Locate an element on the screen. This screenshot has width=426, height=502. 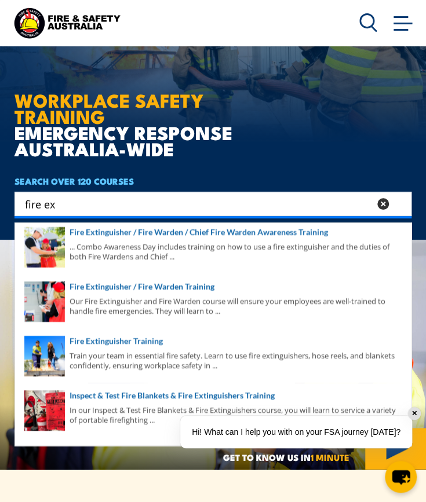
span: GET TO KNOW US IN is located at coordinates (286, 458).